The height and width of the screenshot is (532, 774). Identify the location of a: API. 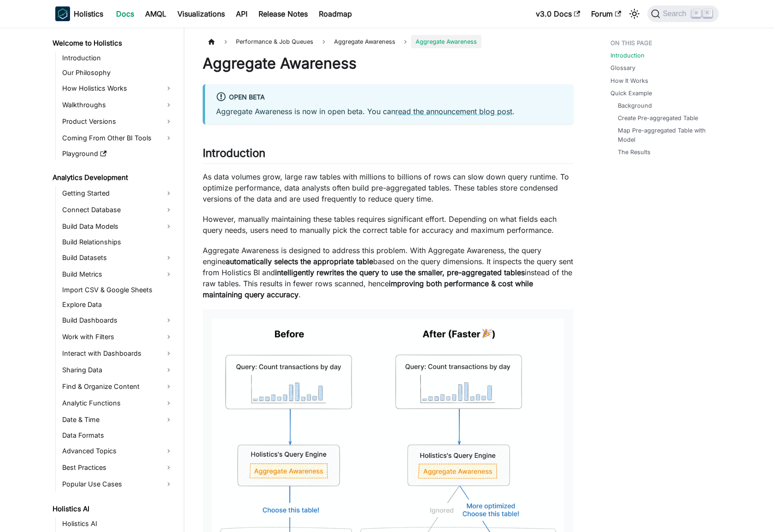
(242, 14).